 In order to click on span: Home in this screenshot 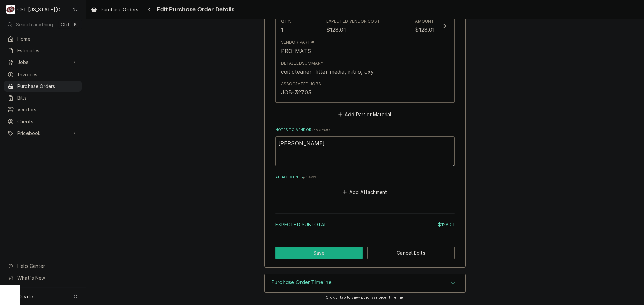, I will do `click(48, 38)`.